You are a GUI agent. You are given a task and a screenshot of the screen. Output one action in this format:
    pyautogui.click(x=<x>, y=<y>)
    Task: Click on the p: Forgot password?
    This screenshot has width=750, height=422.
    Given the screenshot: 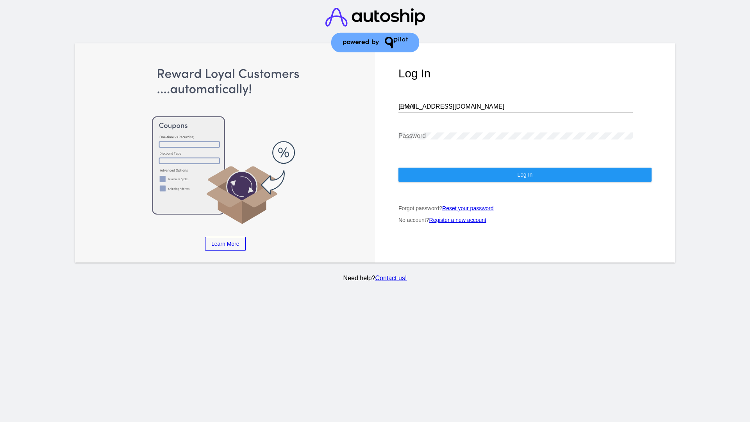 What is the action you would take?
    pyautogui.click(x=525, y=208)
    